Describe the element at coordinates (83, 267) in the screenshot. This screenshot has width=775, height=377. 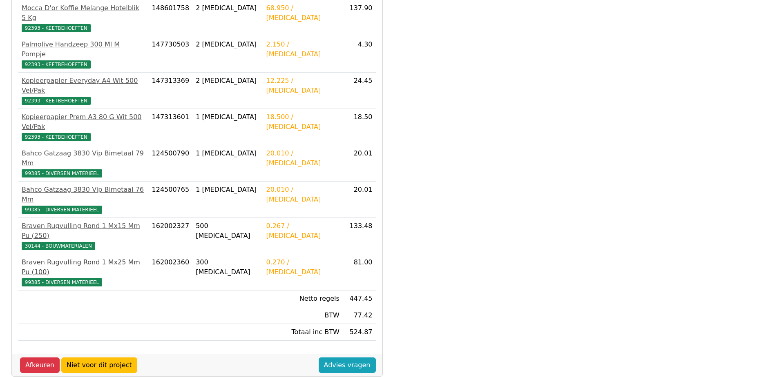
I see `div: Braven Rugvulling Rond 1 Mx25 Mm Pu (100)` at that location.